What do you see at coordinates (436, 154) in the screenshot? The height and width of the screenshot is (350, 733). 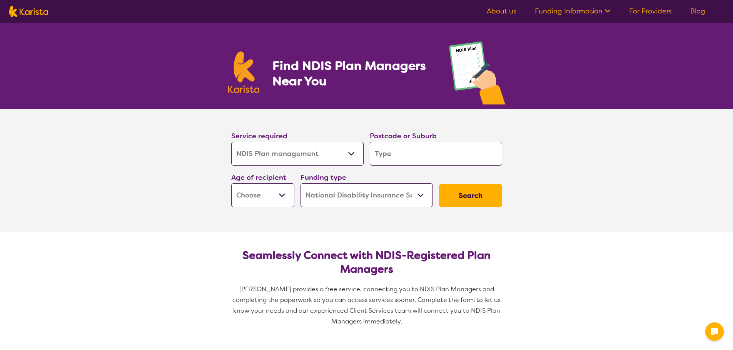 I see `input: Type` at bounding box center [436, 154].